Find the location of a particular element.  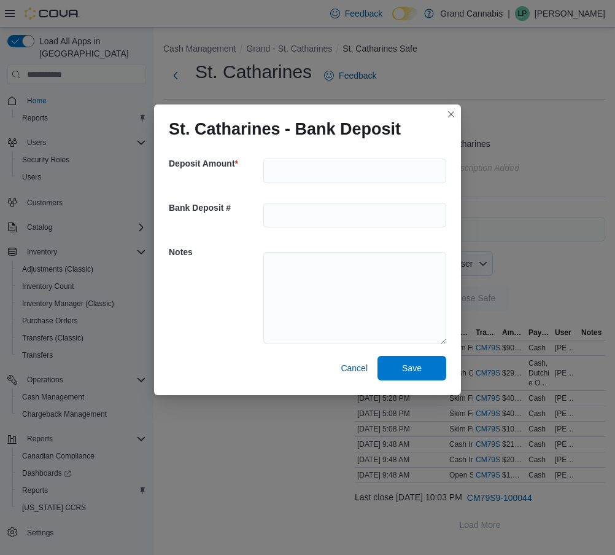

h5: Notes is located at coordinates (215, 252).